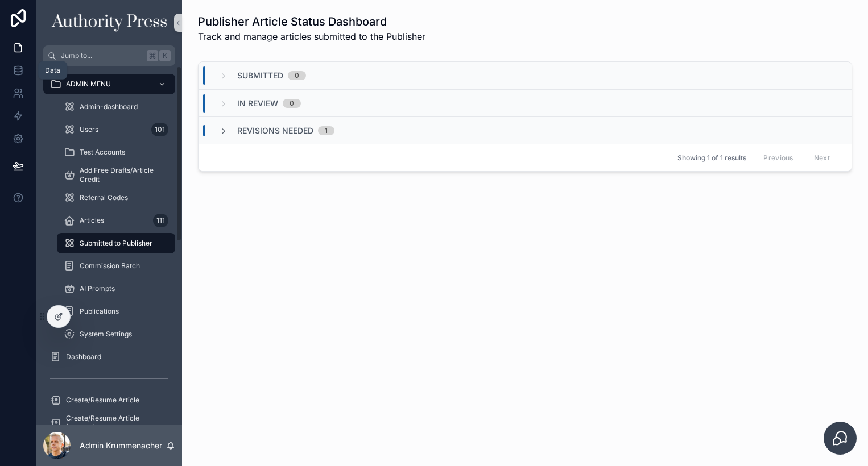  I want to click on span: Referral Codes, so click(104, 198).